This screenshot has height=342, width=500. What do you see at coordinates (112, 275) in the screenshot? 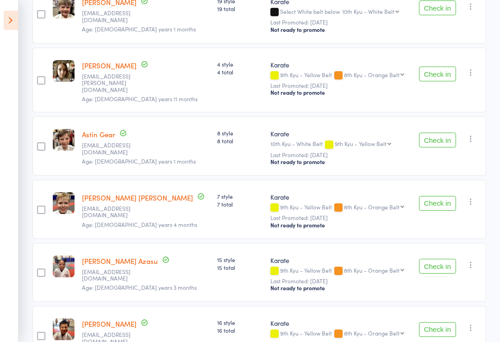
I see `small: felixazasu@gmail.com` at bounding box center [112, 275].